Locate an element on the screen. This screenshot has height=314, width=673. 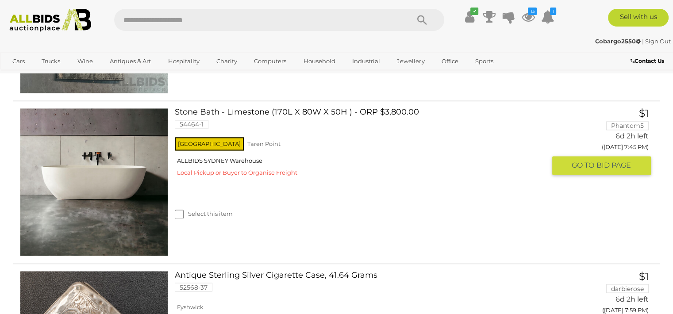
a: 13 is located at coordinates (528, 17).